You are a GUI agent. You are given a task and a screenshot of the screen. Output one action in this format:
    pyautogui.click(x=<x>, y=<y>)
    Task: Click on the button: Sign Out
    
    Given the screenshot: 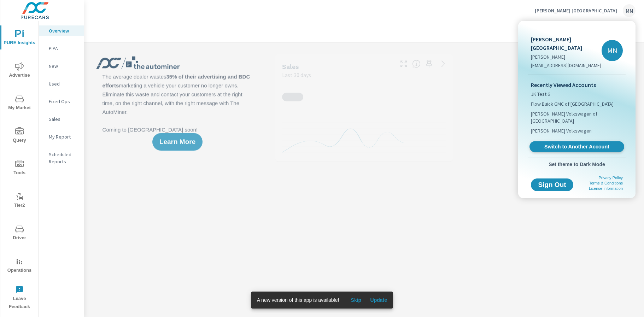 What is the action you would take?
    pyautogui.click(x=552, y=185)
    